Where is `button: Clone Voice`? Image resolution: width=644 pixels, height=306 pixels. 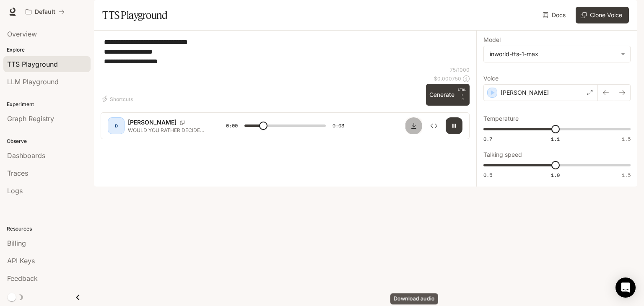
button: Clone Voice is located at coordinates (602, 15).